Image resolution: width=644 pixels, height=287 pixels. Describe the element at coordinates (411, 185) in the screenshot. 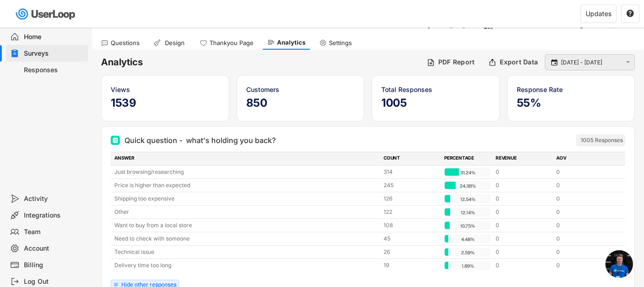

I see `div: 245` at that location.